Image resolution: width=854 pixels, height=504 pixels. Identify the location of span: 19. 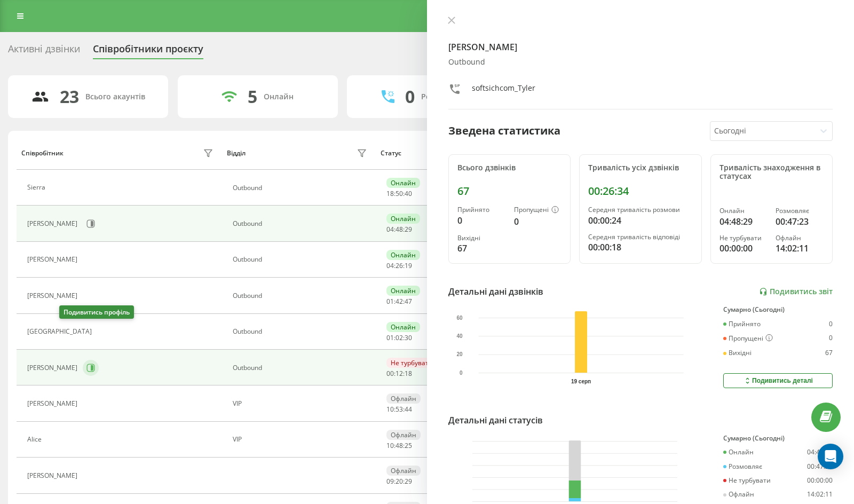
(409, 265).